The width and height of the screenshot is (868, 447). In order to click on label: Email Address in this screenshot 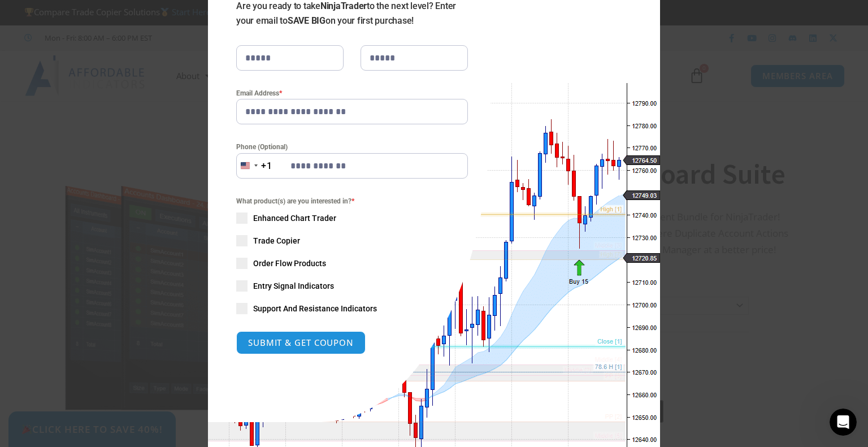, I will do `click(352, 93)`.